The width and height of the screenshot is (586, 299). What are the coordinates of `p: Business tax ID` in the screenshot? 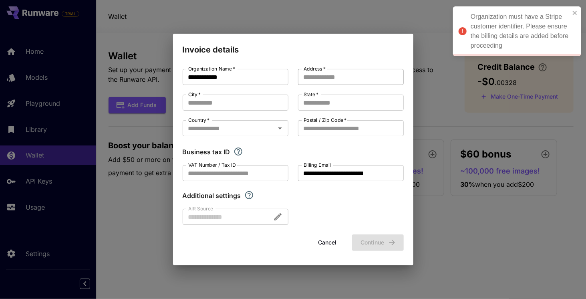 It's located at (206, 152).